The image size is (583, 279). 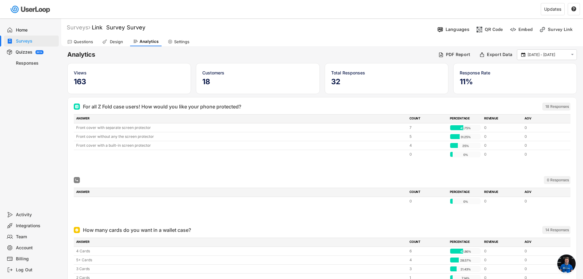 What do you see at coordinates (526, 29) in the screenshot?
I see `div: Embed` at bounding box center [526, 29].